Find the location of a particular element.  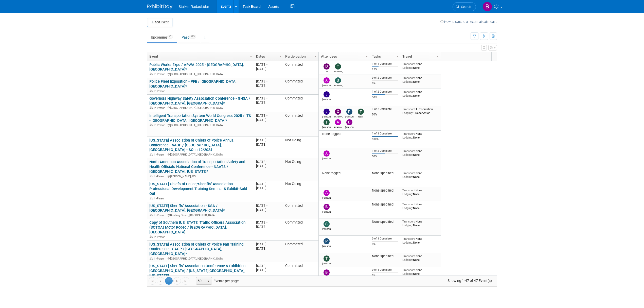

span: Stalker Radar/Lidar is located at coordinates (194, 7).